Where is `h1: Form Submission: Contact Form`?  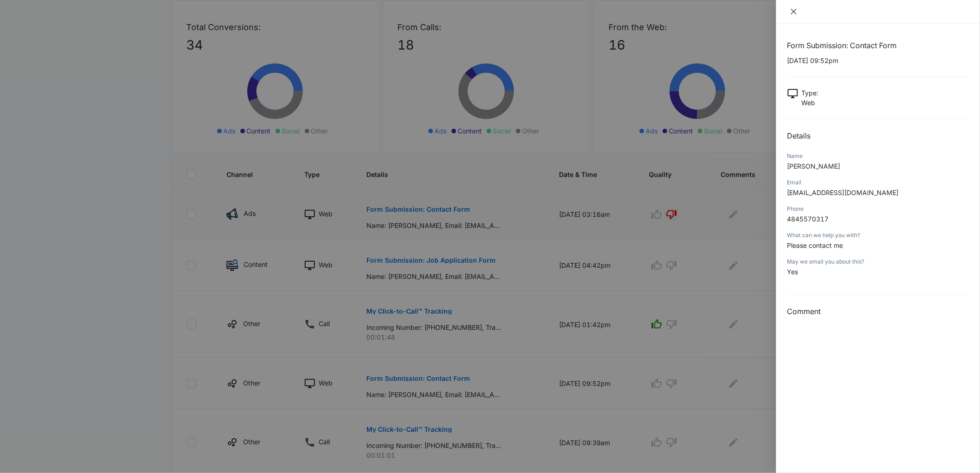
h1: Form Submission: Contact Form is located at coordinates (878, 45).